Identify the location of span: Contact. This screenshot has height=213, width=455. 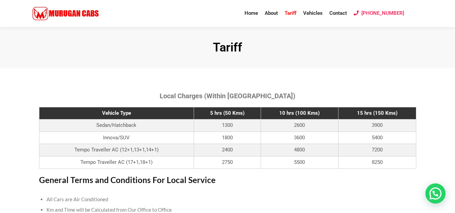
(338, 13).